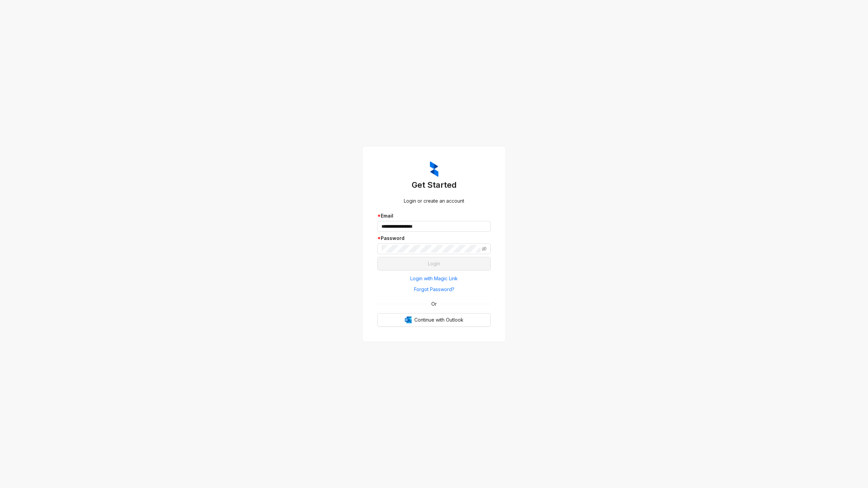 This screenshot has width=868, height=488. What do you see at coordinates (434, 304) in the screenshot?
I see `span: Or` at bounding box center [434, 304].